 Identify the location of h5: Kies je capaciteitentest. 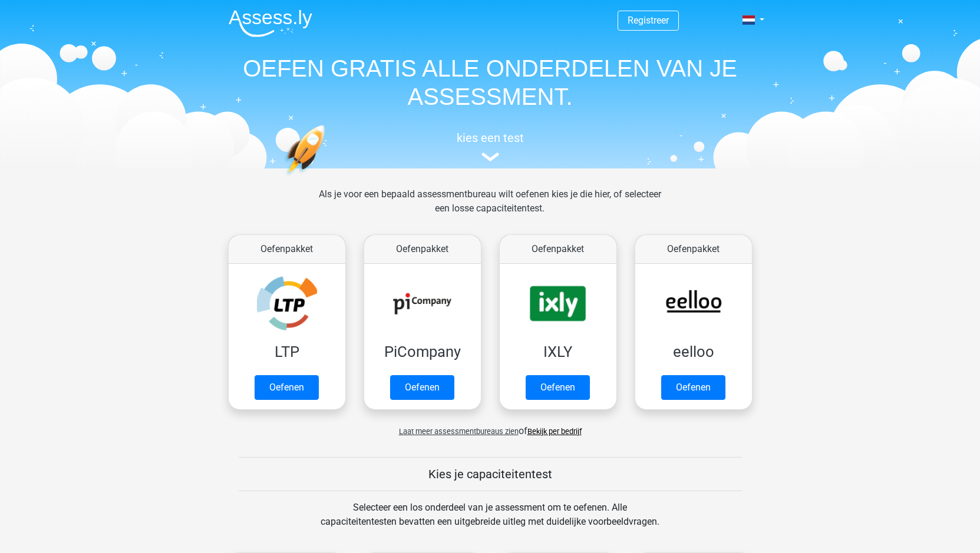
(490, 474).